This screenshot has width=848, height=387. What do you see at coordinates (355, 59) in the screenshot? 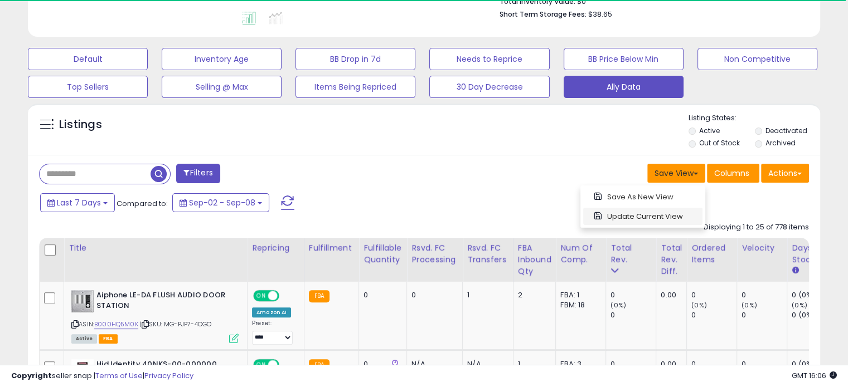
I see `button: BB Drop in 7d` at bounding box center [355, 59].